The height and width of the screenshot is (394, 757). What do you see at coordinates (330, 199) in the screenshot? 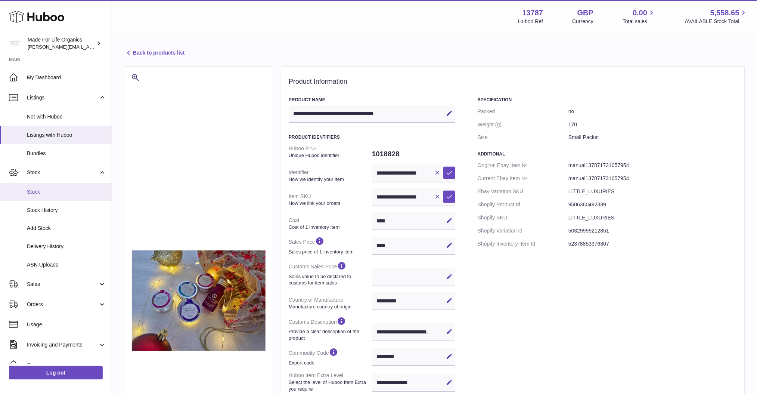
I see `dt: Item SKU` at bounding box center [330, 199].